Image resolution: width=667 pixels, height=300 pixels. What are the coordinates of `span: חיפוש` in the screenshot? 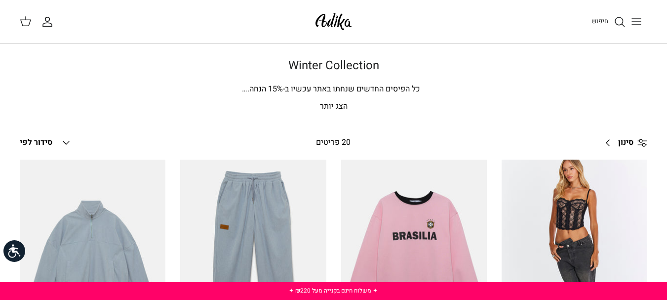 It's located at (600, 21).